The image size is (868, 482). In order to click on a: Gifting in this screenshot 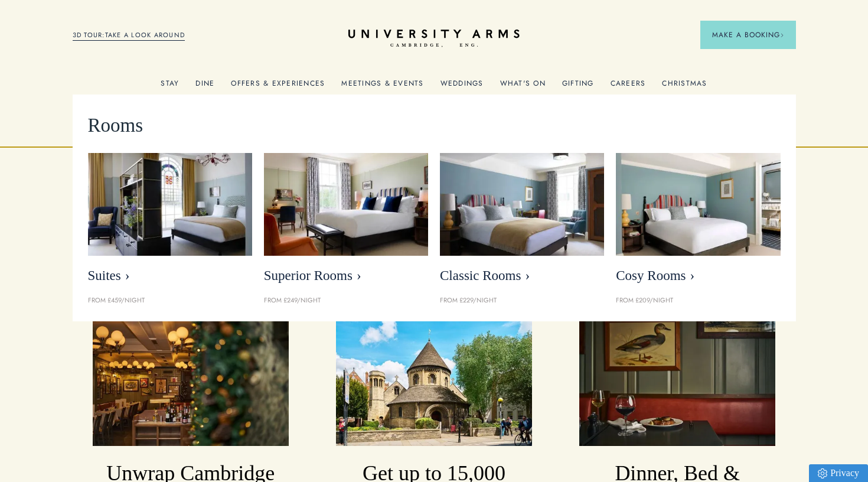, I will do `click(578, 87)`.